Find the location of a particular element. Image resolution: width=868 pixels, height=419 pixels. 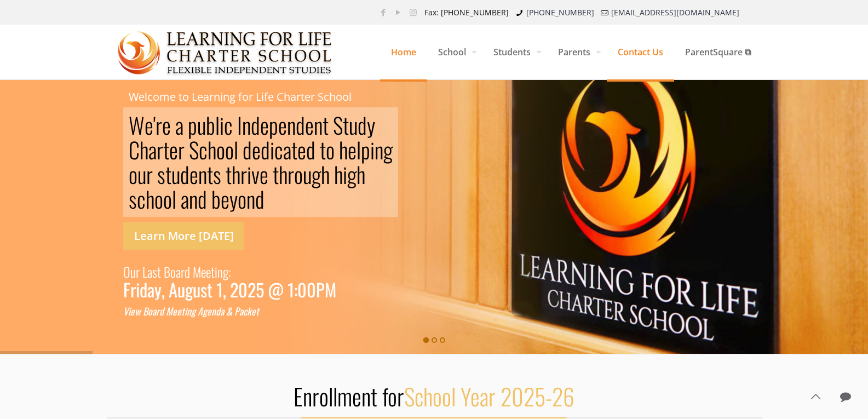

div: 2 is located at coordinates (234, 289).